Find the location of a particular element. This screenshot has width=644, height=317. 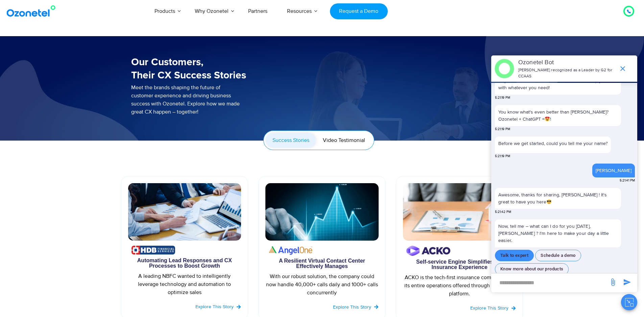

div: Automating Lead Responses and CX Processes to Boost Growth is located at coordinates (185, 263).